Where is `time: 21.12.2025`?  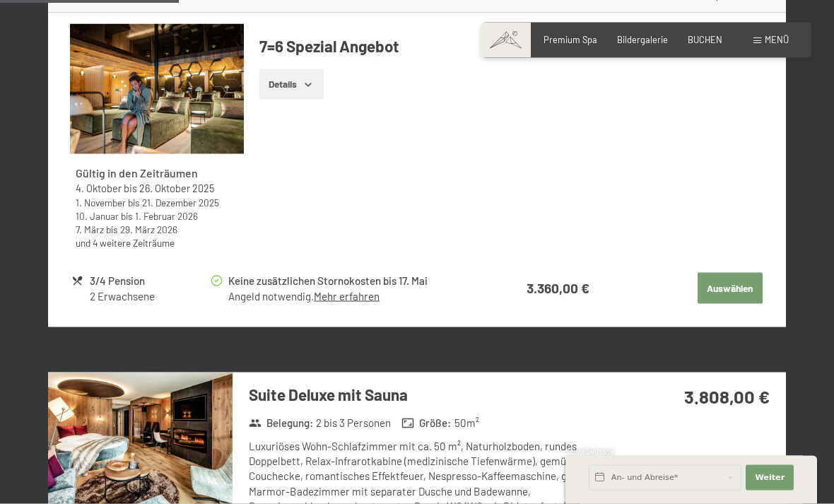 time: 21.12.2025 is located at coordinates (180, 202).